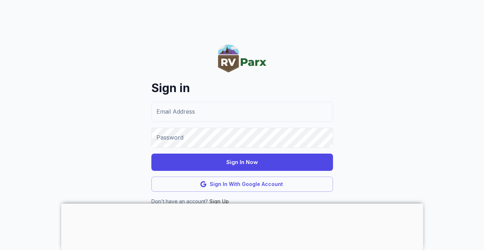  What do you see at coordinates (242, 58) in the screenshot?
I see `img: RVParx.com` at bounding box center [242, 58].